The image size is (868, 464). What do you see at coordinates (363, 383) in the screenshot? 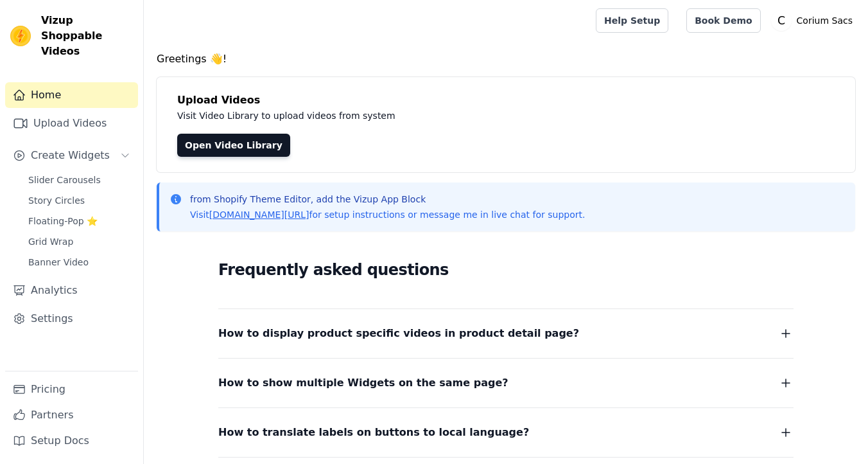
I see `span: How to show multiple Widgets on the same page?` at bounding box center [363, 383].